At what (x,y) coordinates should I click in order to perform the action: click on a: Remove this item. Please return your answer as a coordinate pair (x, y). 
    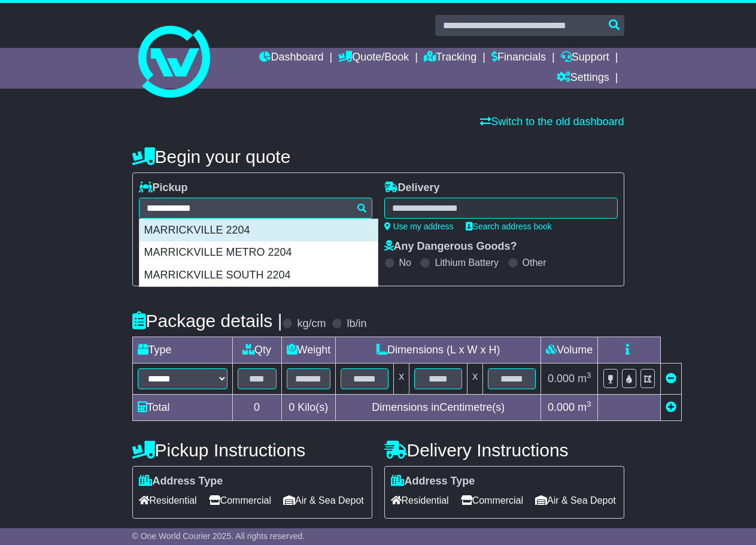
    Looking at the image, I should click on (671, 379).